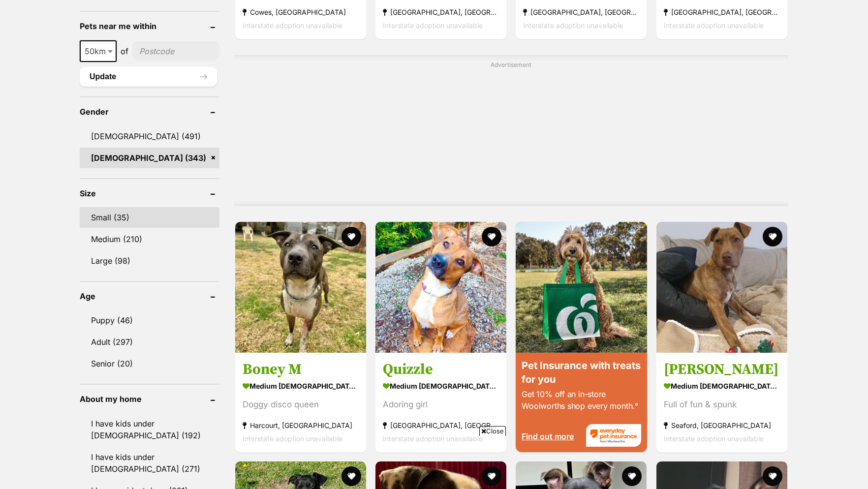 This screenshot has width=868, height=489. What do you see at coordinates (150, 217) in the screenshot?
I see `a: Small (35)` at bounding box center [150, 217].